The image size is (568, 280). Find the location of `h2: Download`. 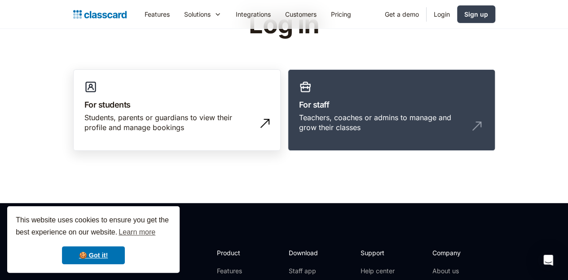

h2: Download is located at coordinates (307, 252).